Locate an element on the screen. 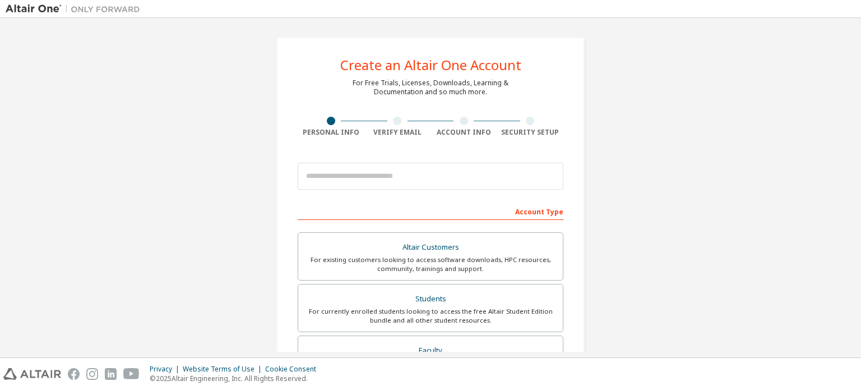 This screenshot has height=390, width=861. div: Privacy is located at coordinates (166, 369).